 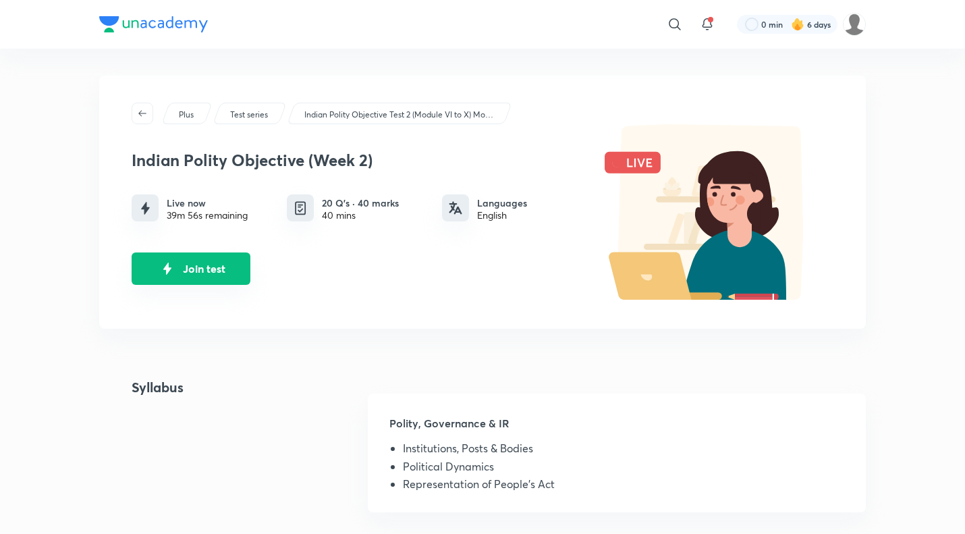 What do you see at coordinates (186, 115) in the screenshot?
I see `p: Plus` at bounding box center [186, 115].